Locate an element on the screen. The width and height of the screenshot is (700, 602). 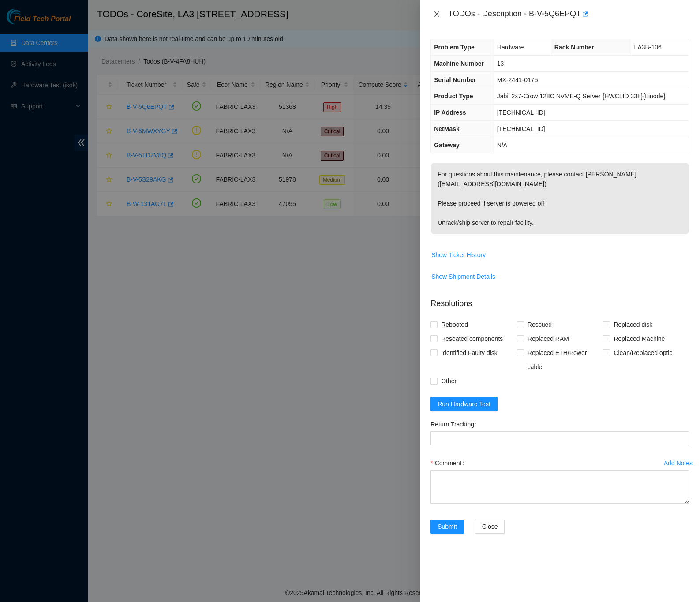
span: Replaced Machine is located at coordinates (638, 339).